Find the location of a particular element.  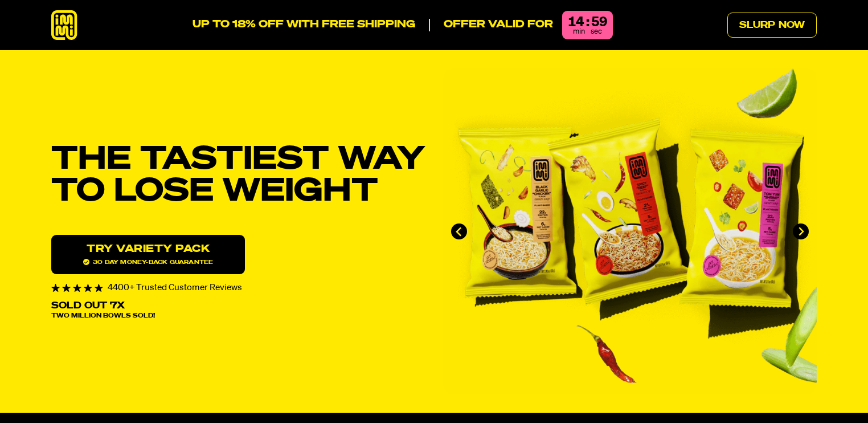

a: Slurp Now is located at coordinates (772, 25).